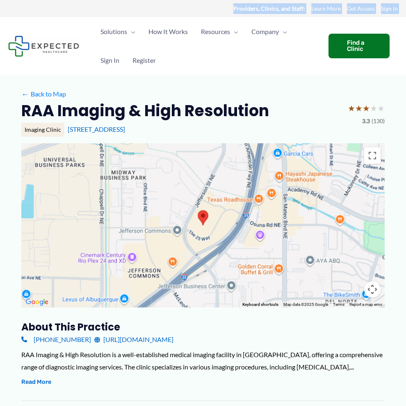  What do you see at coordinates (269, 8) in the screenshot?
I see `strong: Providers, Clinics, and Staff:` at bounding box center [269, 8].